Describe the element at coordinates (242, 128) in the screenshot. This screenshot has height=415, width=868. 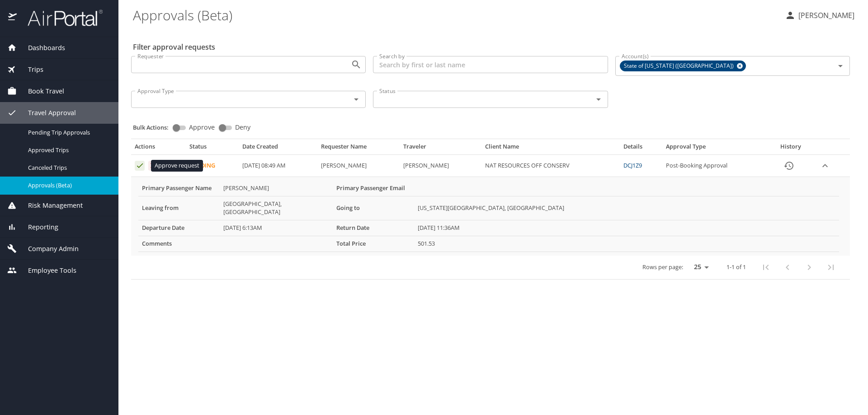
I see `span: Deny` at that location.